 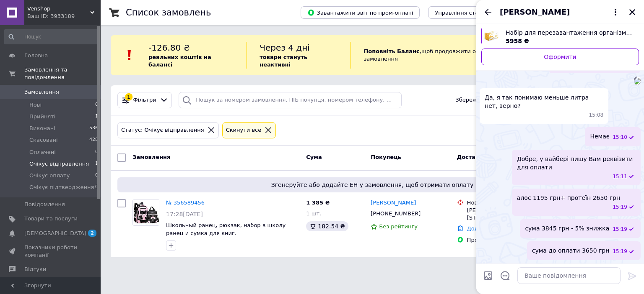 I want to click on span: Управління статусами, so click(x=466, y=13).